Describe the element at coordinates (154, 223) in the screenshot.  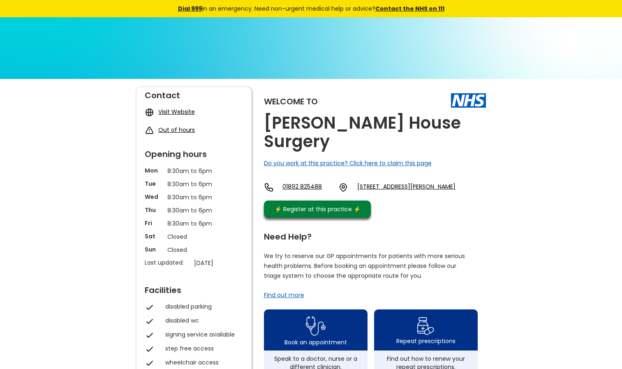
I see `p: Fri` at that location.